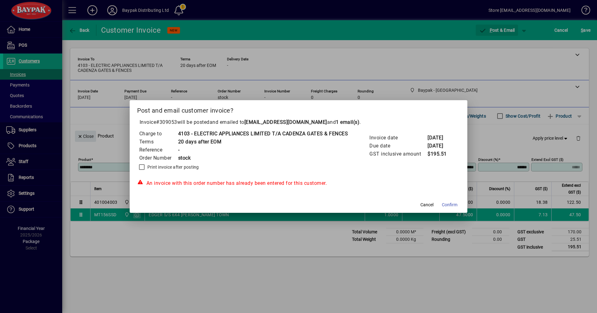 Image resolution: width=597 pixels, height=313 pixels. Describe the element at coordinates (285, 122) in the screenshot. I see `span: and emailed to` at that location.